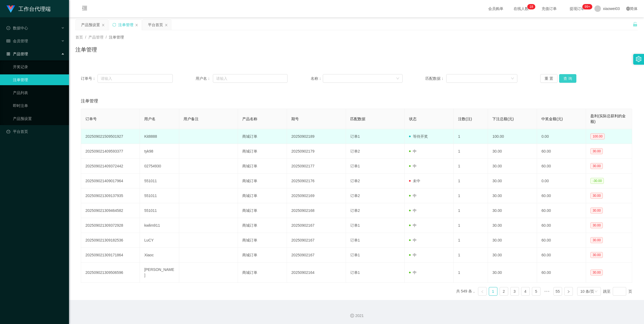 This screenshot has width=644, height=324. What do you see at coordinates (110, 136) in the screenshot?
I see `td: 202509021509501927` at bounding box center [110, 136].